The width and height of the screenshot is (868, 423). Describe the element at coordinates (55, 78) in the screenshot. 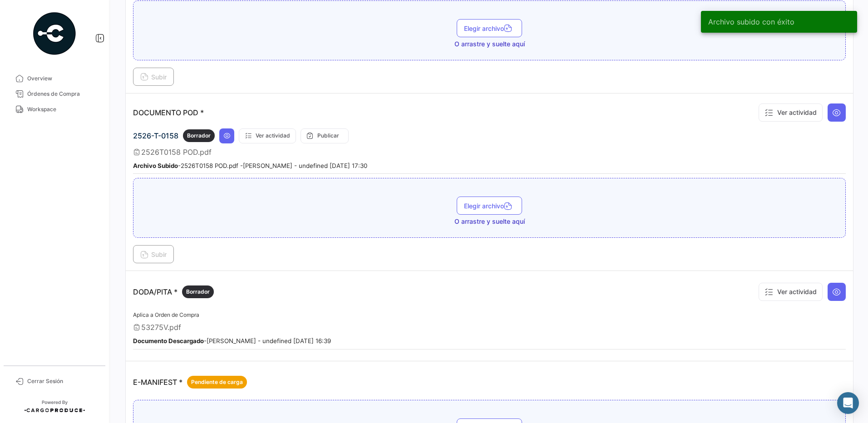

I see `a: Overview` at that location.